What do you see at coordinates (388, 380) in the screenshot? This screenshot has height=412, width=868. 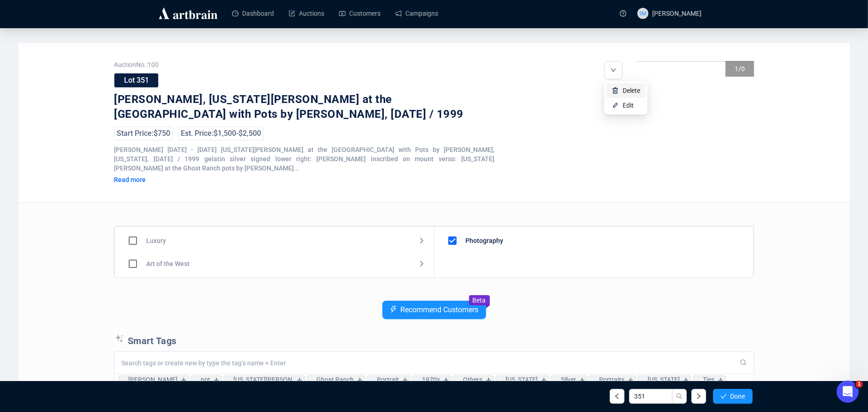 I see `div: Portrait` at bounding box center [388, 380].